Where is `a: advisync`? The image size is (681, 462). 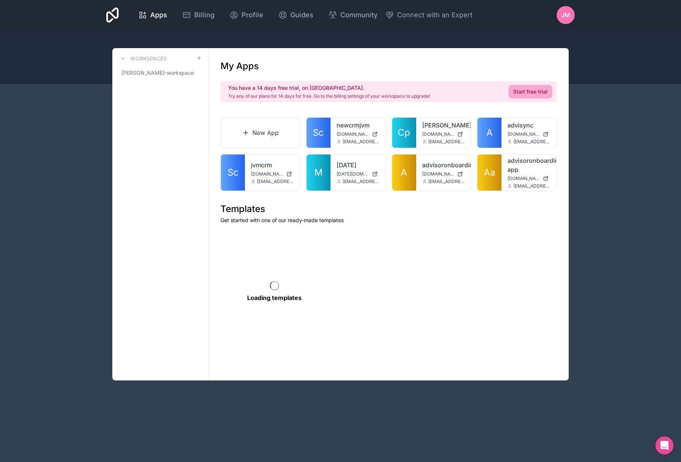
a: advisync is located at coordinates (529, 125).